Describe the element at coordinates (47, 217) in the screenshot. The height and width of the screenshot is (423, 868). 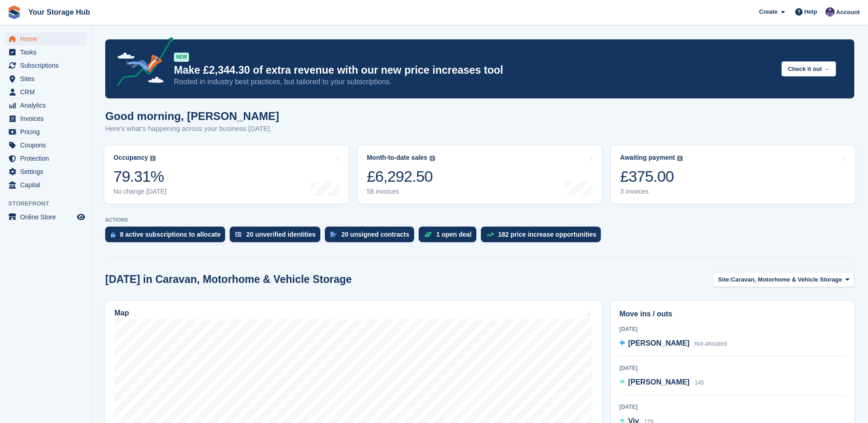
I see `span: Online Store` at that location.